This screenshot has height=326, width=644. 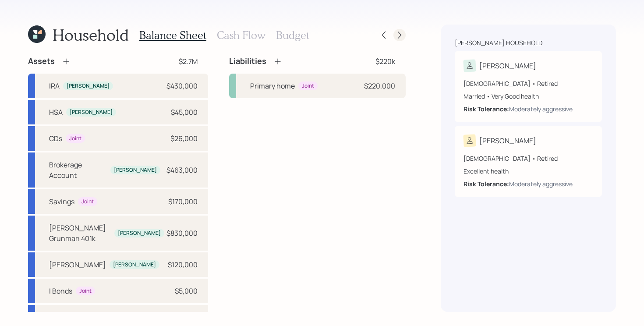 I want to click on div: $220k, so click(x=385, y=61).